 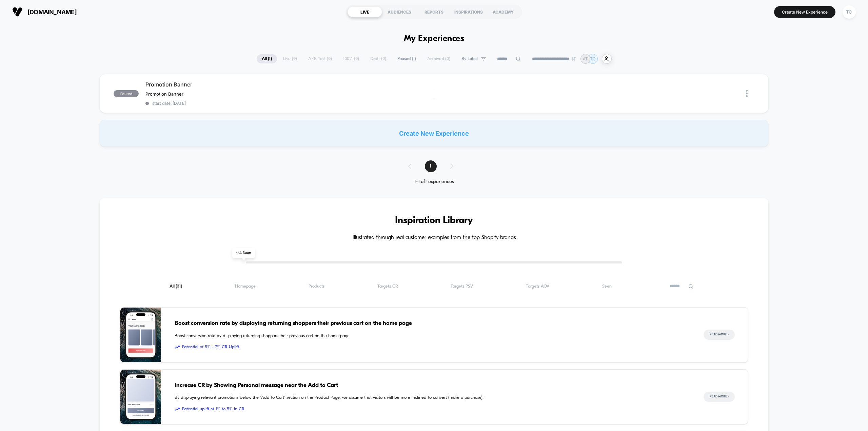 What do you see at coordinates (503, 12) in the screenshot?
I see `div: ACADEMY` at bounding box center [503, 12].